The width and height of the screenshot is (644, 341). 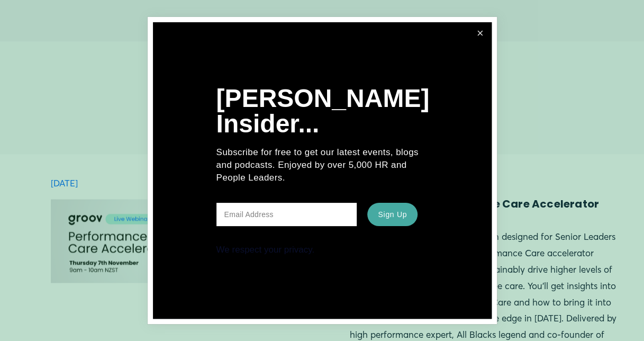 I want to click on span: Sign Up, so click(x=392, y=214).